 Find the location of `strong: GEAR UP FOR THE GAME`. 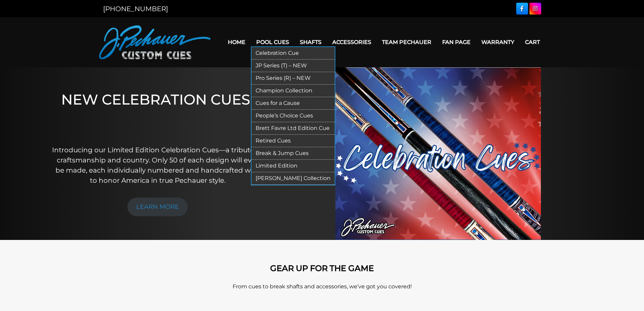

strong: GEAR UP FOR THE GAME is located at coordinates (322, 268).